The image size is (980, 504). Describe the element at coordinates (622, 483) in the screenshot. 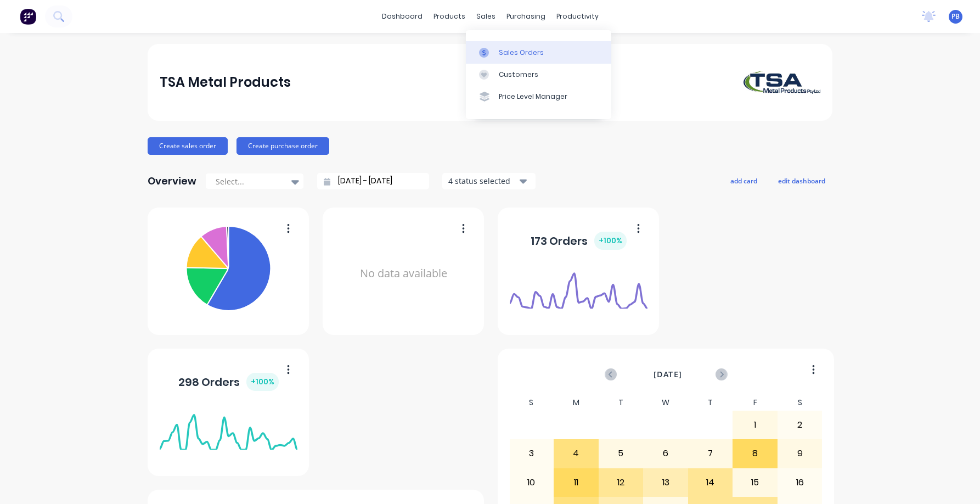

I see `div: 12` at that location.